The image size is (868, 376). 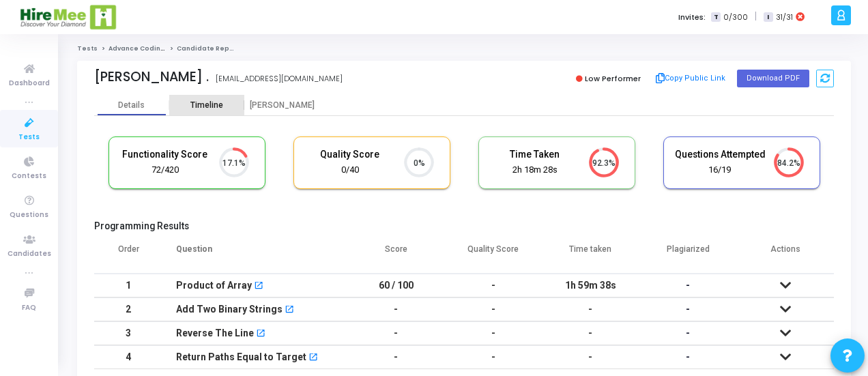 I want to click on td: 60 / 100, so click(x=396, y=285).